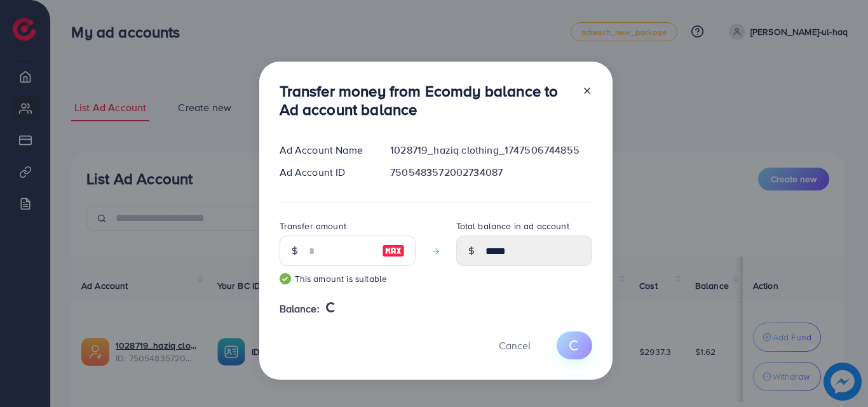 The width and height of the screenshot is (868, 407). Describe the element at coordinates (299, 309) in the screenshot. I see `span: Balance:` at that location.